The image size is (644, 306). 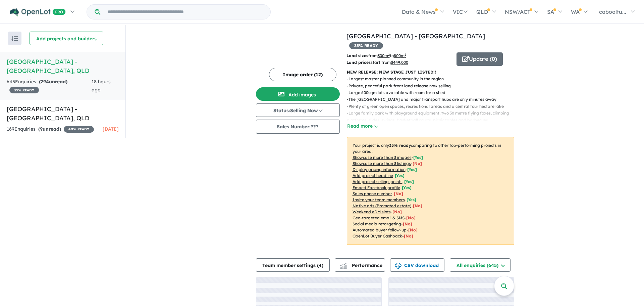 What do you see at coordinates (431, 72) in the screenshot?
I see `p: NEW RELEASE: NEW STAGE JUST LISTED!!` at bounding box center [431, 72].